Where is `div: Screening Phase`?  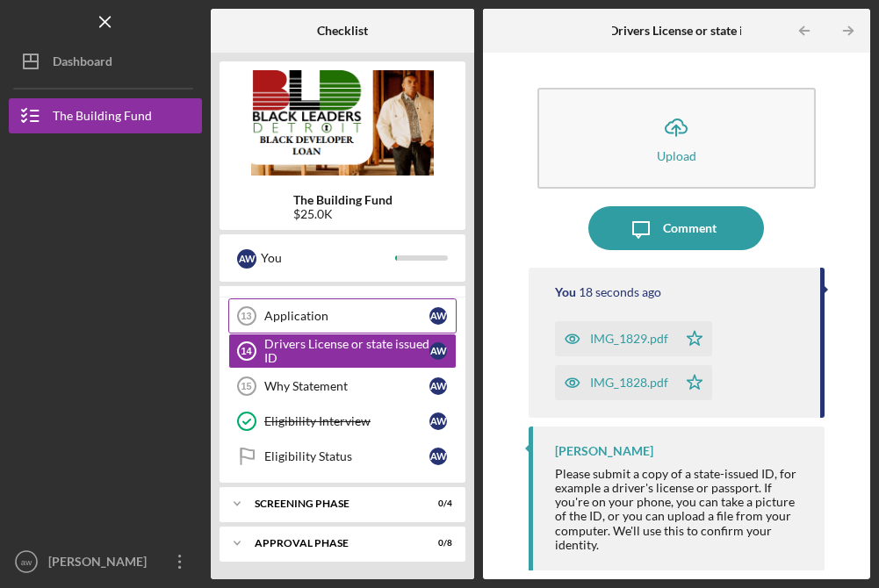
div: Screening Phase is located at coordinates (331, 504).